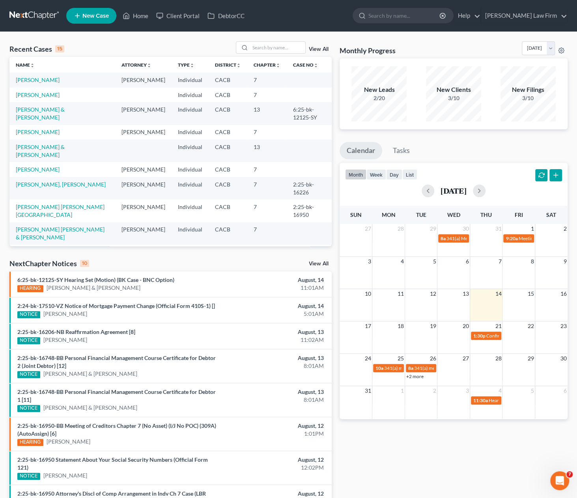 The image size is (577, 498). What do you see at coordinates (421, 214) in the screenshot?
I see `span: Tue` at bounding box center [421, 214].